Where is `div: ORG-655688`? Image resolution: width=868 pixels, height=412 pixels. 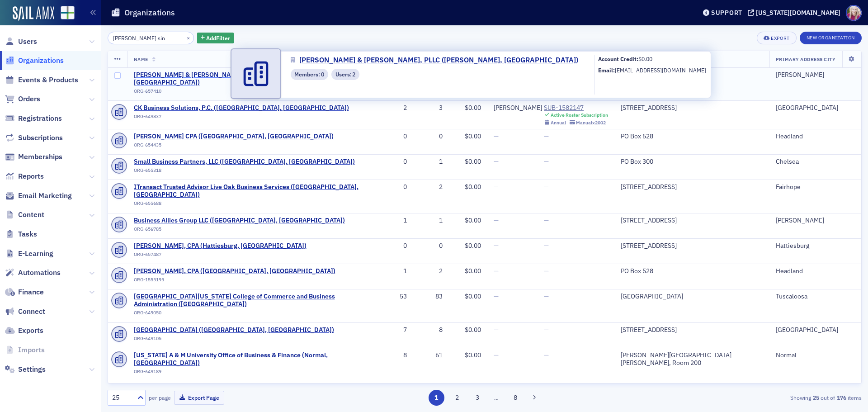
div: ORG-655688 is located at coordinates (248, 205).